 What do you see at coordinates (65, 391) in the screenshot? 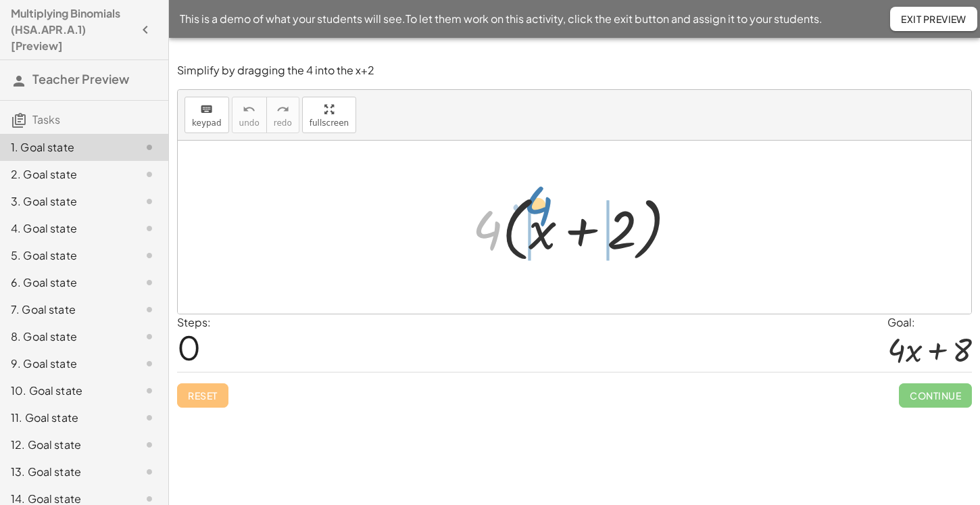
I see `div: 10. Goal state` at bounding box center [65, 391].